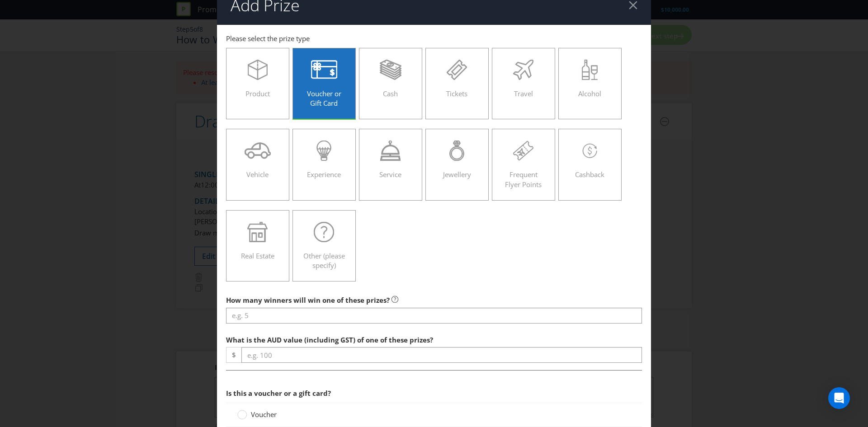 The width and height of the screenshot is (868, 427). I want to click on span: Is this a voucher or a gift card?, so click(278, 393).